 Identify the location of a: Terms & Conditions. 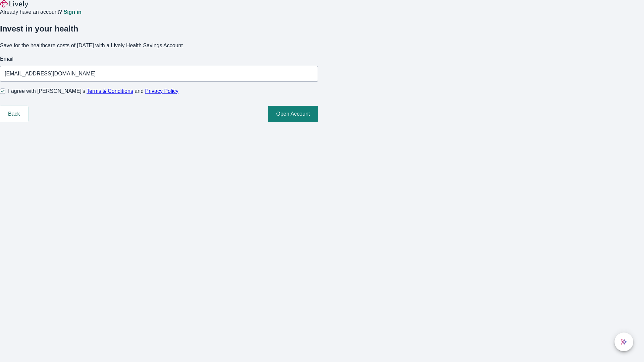
(110, 91).